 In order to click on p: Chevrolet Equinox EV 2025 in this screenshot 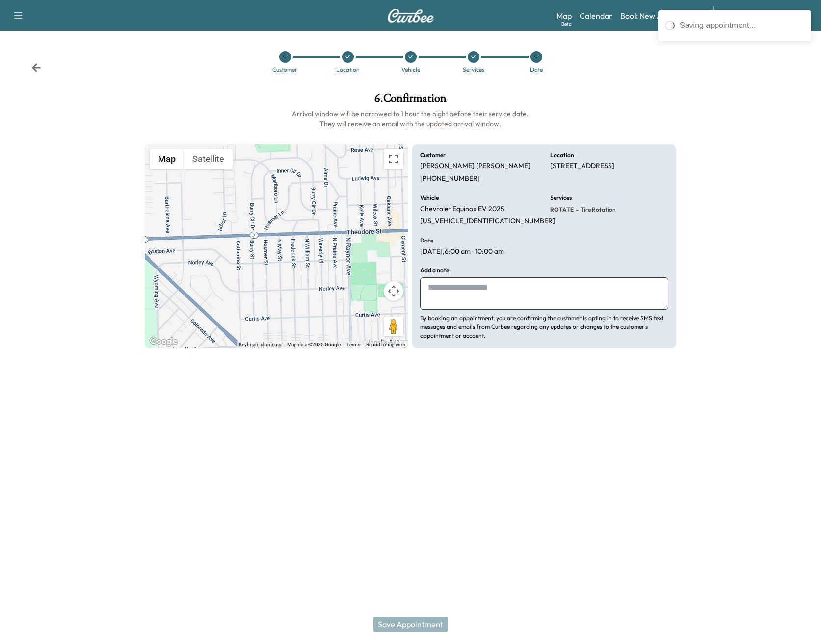, I will do `click(462, 209)`.